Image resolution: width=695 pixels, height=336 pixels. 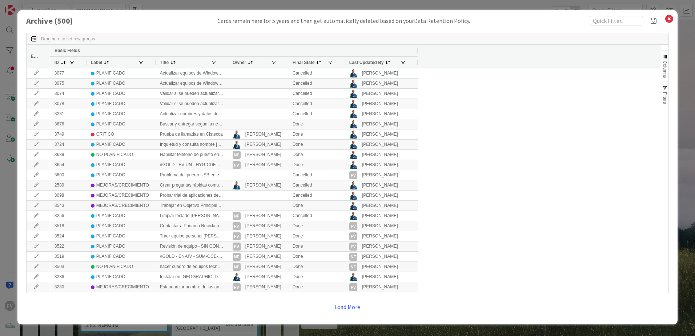 What do you see at coordinates (68, 73) in the screenshot?
I see `div: 3077` at bounding box center [68, 73].